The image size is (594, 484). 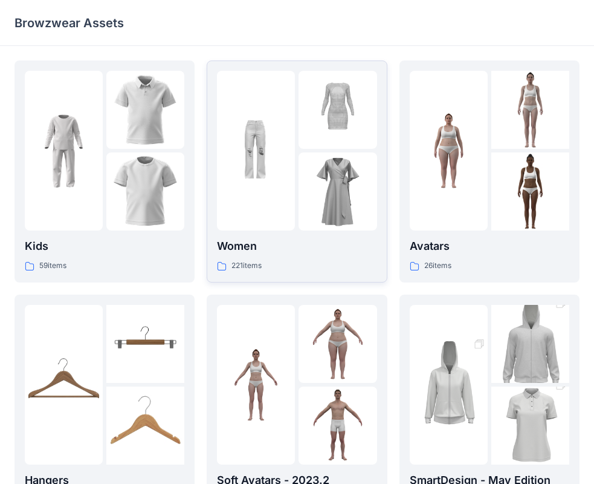 What do you see at coordinates (297, 246) in the screenshot?
I see `p: Women` at bounding box center [297, 246].